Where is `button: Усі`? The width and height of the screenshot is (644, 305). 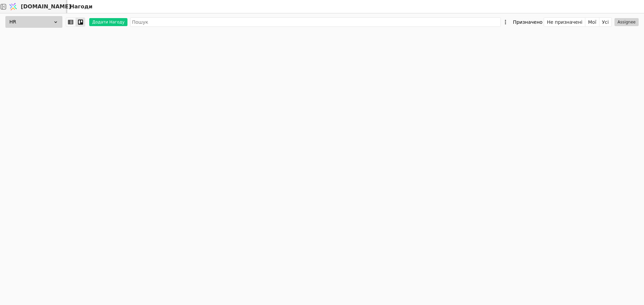 button: Усі is located at coordinates (605, 22).